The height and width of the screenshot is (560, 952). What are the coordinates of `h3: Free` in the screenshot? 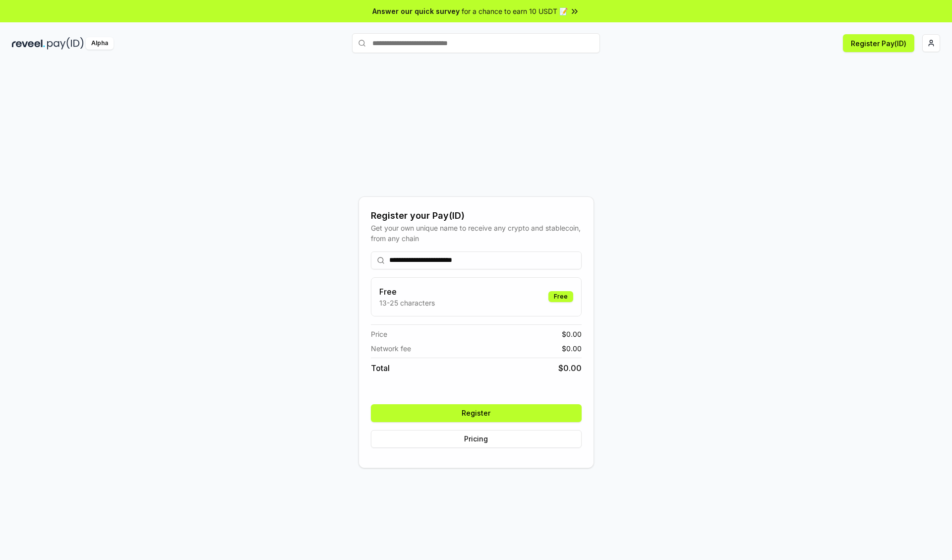 It's located at (407, 291).